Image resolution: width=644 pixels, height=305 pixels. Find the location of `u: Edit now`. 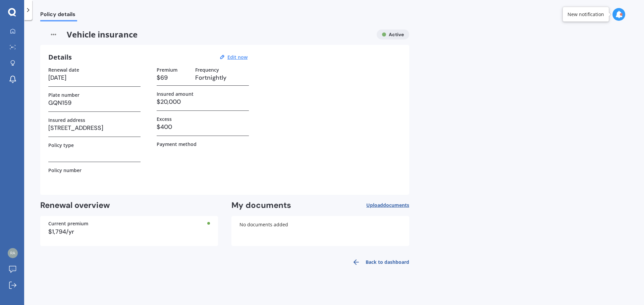

u: Edit now is located at coordinates (237, 57).